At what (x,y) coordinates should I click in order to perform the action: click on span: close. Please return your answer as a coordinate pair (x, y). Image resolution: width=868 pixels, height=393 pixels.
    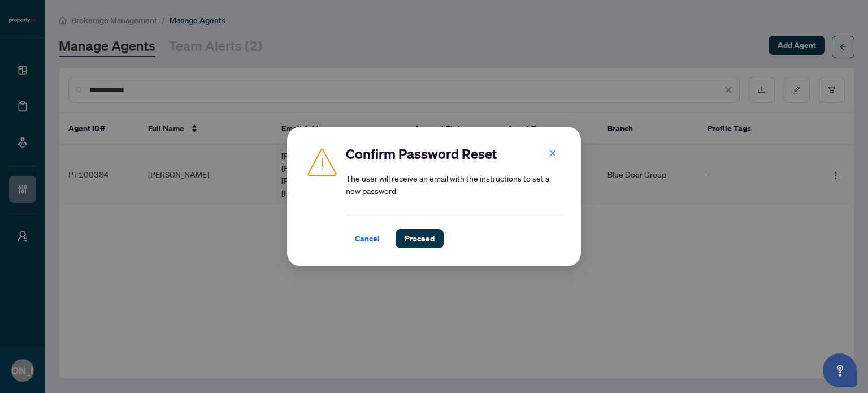
    Looking at the image, I should click on (553, 153).